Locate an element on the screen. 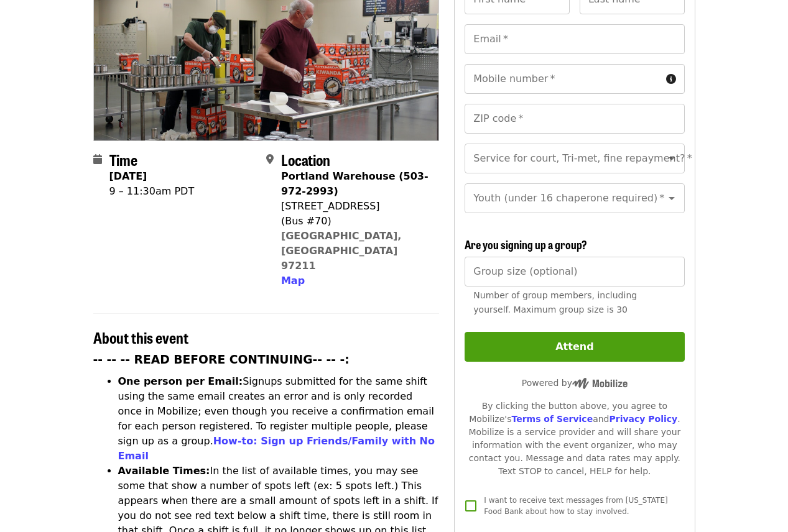 The width and height of the screenshot is (788, 532). strong: Portland Warehouse (503-972-2993) is located at coordinates (355, 183).